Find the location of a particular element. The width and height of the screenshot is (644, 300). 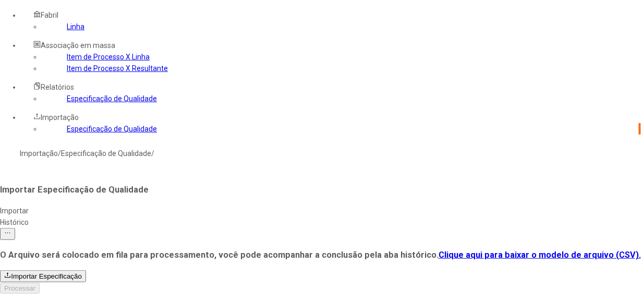

a: Item de Processo X Resultante is located at coordinates (117, 68).